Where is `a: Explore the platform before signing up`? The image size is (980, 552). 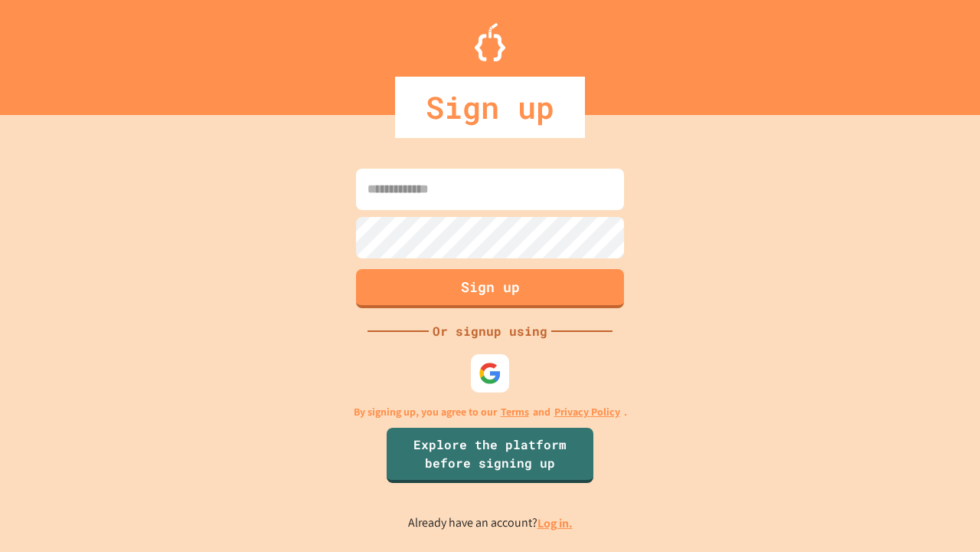
a: Explore the platform before signing up is located at coordinates (490, 455).